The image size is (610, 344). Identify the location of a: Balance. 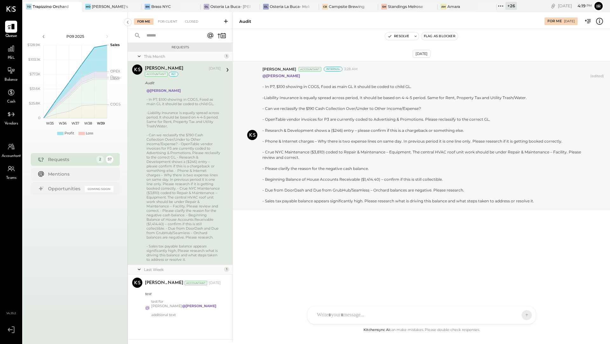
(11, 74).